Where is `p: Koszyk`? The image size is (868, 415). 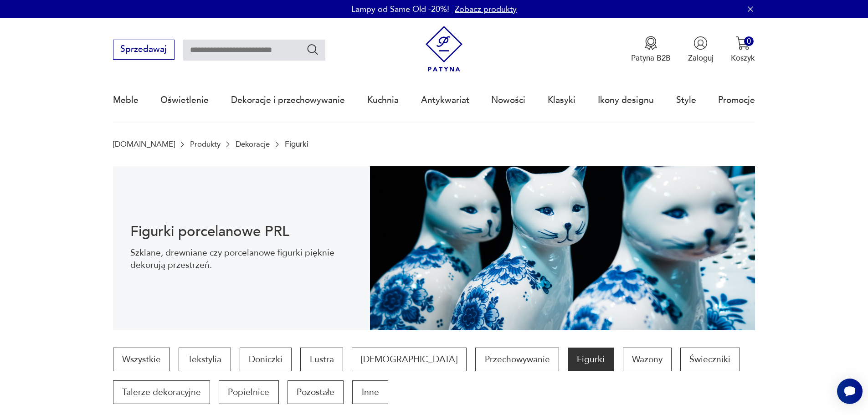 p: Koszyk is located at coordinates (743, 58).